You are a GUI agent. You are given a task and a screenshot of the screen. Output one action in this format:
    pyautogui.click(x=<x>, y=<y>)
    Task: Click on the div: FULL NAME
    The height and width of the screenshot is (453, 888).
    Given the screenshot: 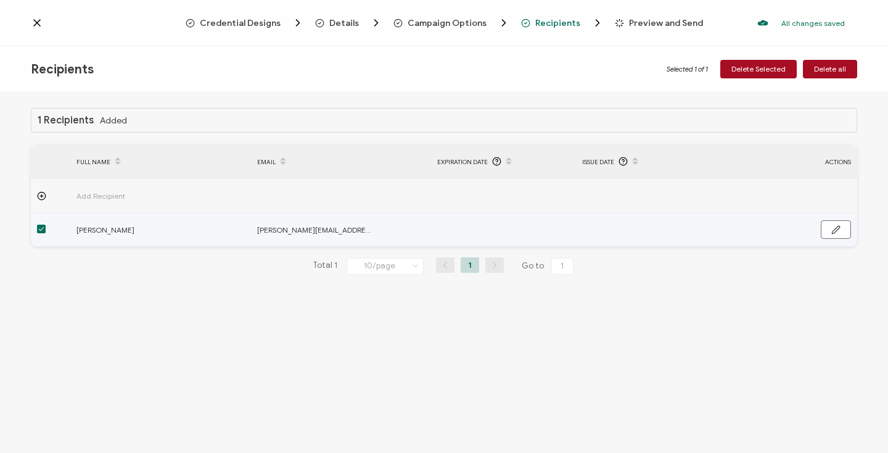 What is the action you would take?
    pyautogui.click(x=160, y=162)
    